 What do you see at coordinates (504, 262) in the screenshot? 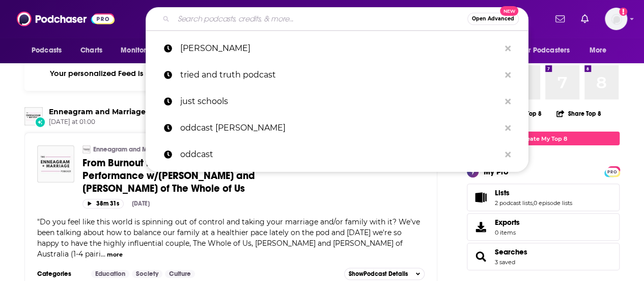
I see `a: 3 saved` at bounding box center [504, 262].